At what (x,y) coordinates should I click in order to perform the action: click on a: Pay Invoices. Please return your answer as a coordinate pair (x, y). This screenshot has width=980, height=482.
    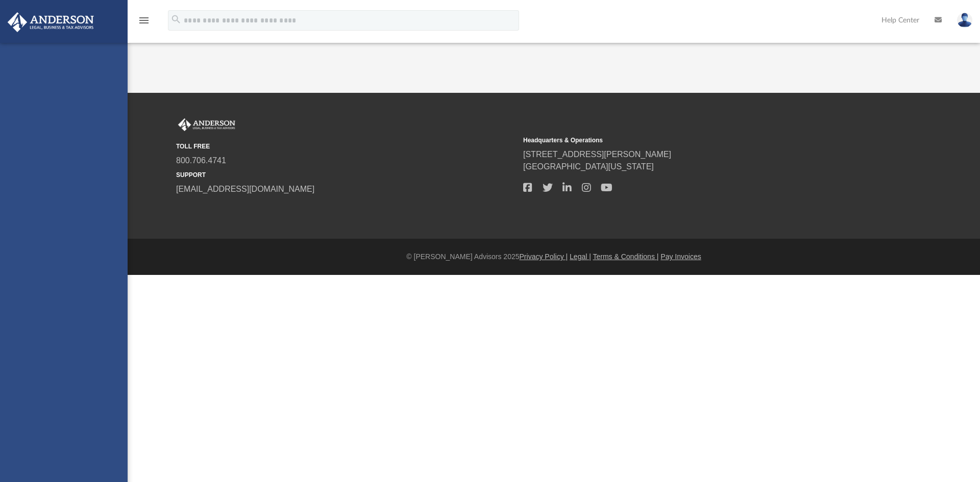
    Looking at the image, I should click on (680, 257).